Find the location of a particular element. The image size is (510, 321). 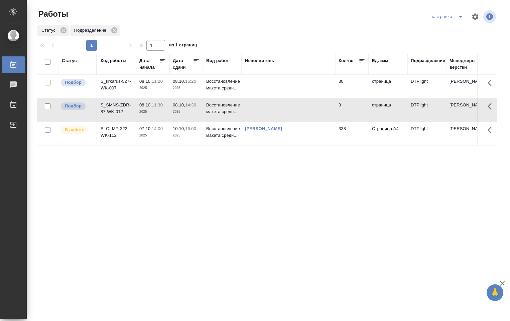

td: S_OLMP-322-WK-112 is located at coordinates (117, 134).